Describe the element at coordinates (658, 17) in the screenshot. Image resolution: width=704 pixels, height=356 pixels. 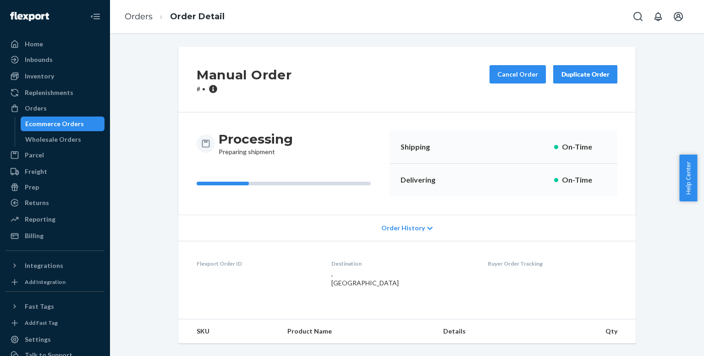
I see `button: Open notifications` at that location.